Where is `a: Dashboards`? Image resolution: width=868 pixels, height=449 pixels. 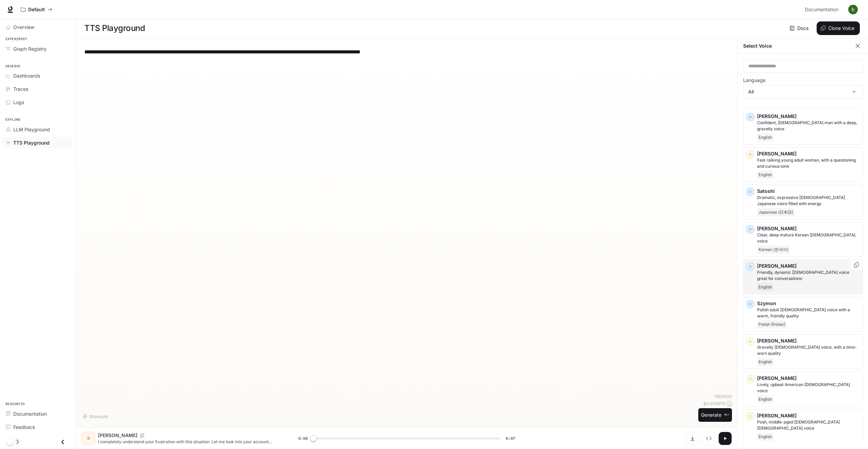
a: Dashboards is located at coordinates (38, 76).